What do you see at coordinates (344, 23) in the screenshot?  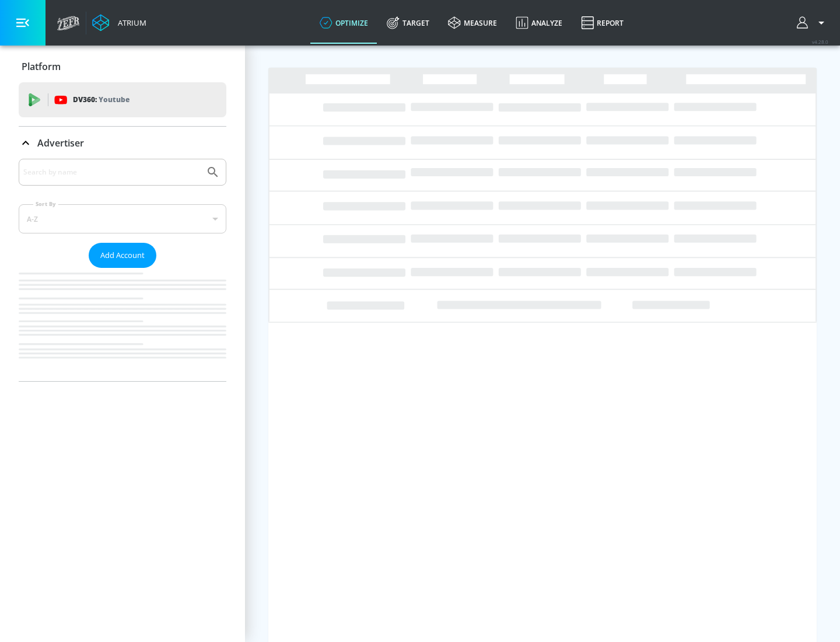 I see `a: optimize` at bounding box center [344, 23].